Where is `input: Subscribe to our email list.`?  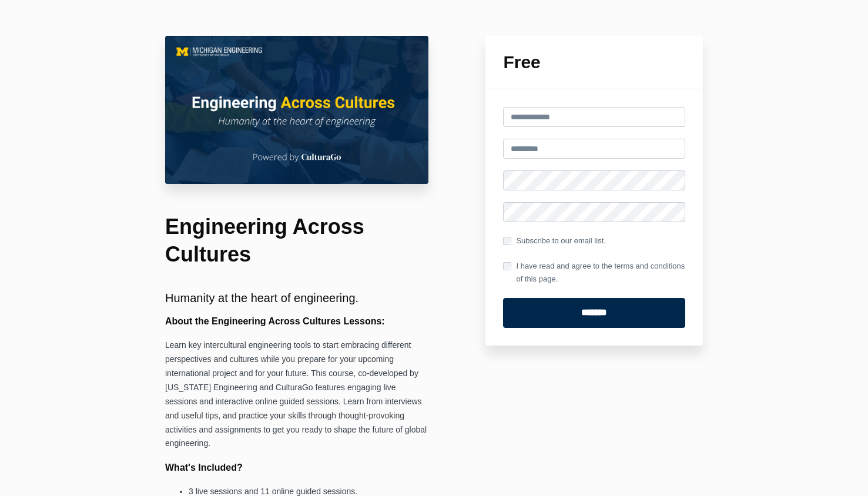
input: Subscribe to our email list. is located at coordinates (508, 241).